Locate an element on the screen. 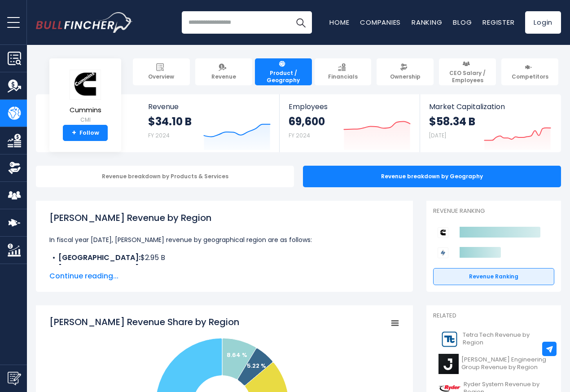 The width and height of the screenshot is (570, 392). a: Financials is located at coordinates (343, 72).